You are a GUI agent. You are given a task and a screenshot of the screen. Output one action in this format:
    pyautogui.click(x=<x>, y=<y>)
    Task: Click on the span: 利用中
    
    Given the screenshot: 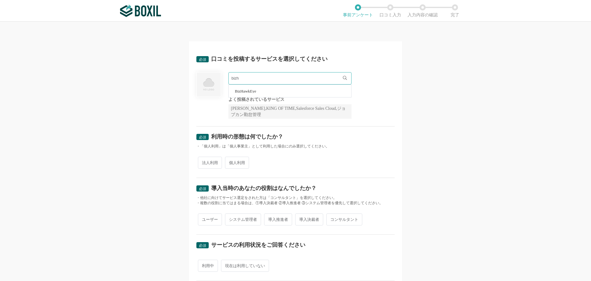 What is the action you would take?
    pyautogui.click(x=208, y=265)
    